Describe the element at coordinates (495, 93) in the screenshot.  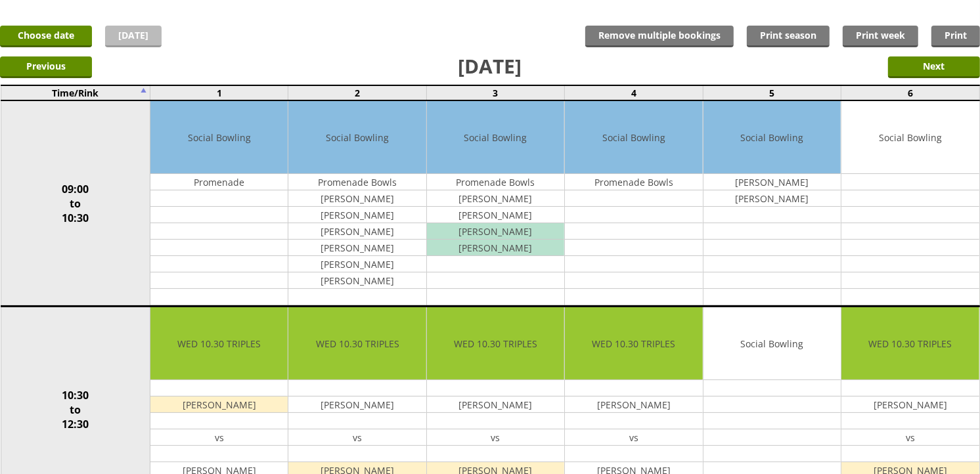
I see `td: 3` at that location.